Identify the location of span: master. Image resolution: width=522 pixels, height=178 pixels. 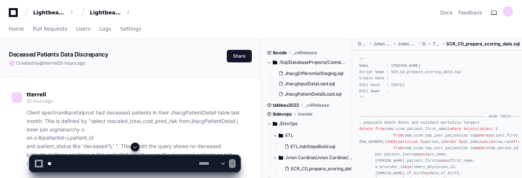
(305, 114).